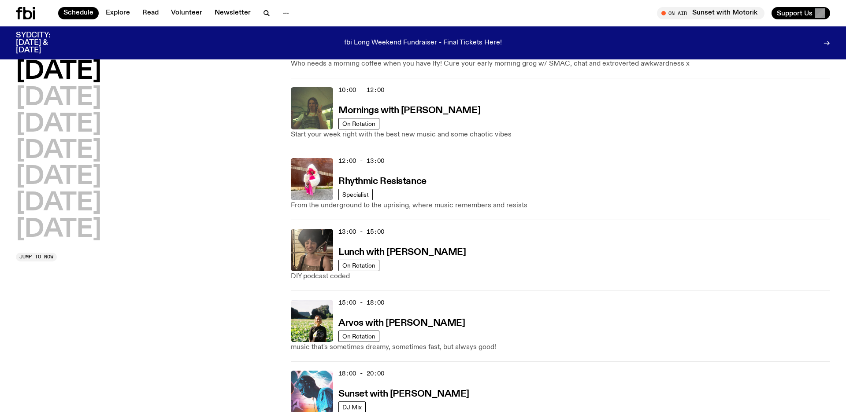 The height and width of the screenshot is (412, 846). What do you see at coordinates (356, 195) in the screenshot?
I see `a: Specialist` at bounding box center [356, 195].